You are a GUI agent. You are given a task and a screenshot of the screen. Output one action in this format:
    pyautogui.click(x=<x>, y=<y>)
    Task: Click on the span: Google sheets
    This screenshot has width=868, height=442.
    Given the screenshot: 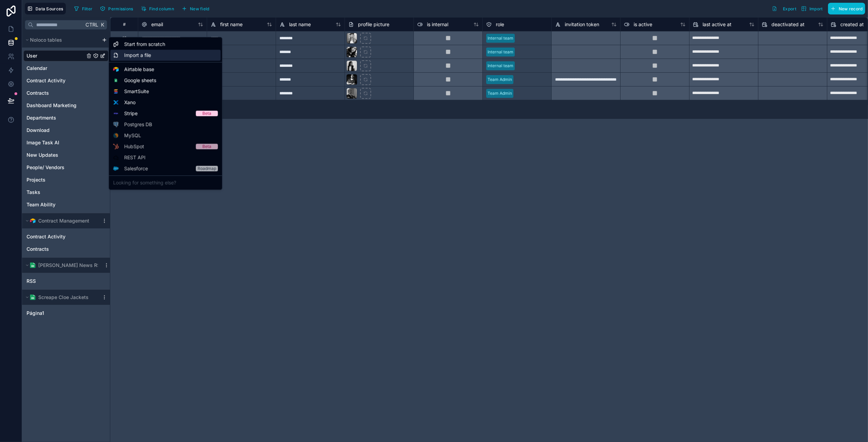 What is the action you would take?
    pyautogui.click(x=140, y=80)
    